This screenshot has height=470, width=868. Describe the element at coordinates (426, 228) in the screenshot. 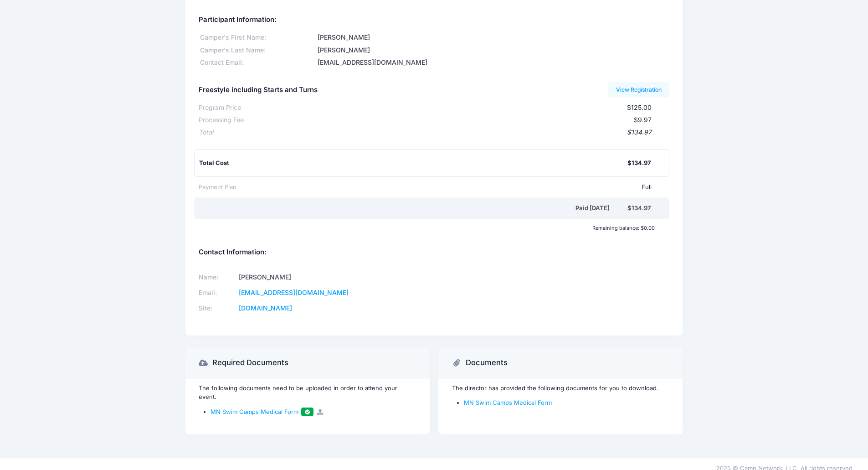

I see `div: Remaining balance: $0.00` at that location.